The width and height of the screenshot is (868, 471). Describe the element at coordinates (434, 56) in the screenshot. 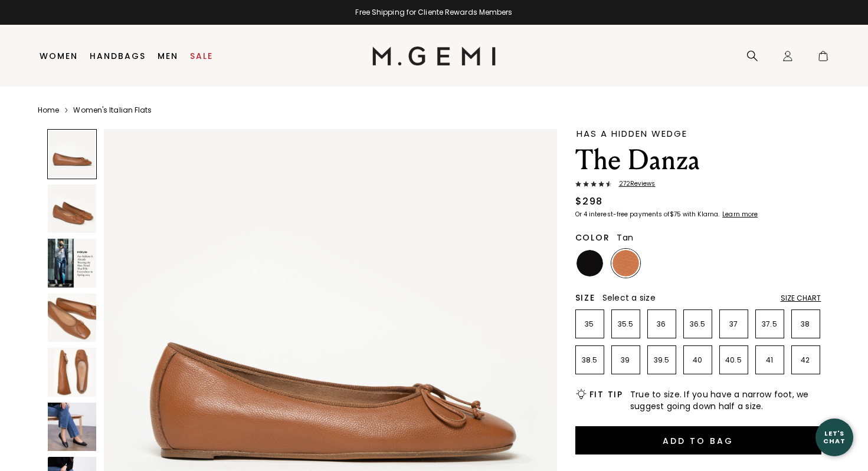

I see `img: M.Gemi` at that location.